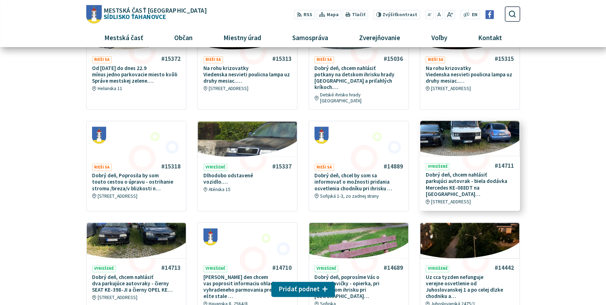  What do you see at coordinates (358, 15) in the screenshot?
I see `span: Tlačiť` at bounding box center [358, 15].